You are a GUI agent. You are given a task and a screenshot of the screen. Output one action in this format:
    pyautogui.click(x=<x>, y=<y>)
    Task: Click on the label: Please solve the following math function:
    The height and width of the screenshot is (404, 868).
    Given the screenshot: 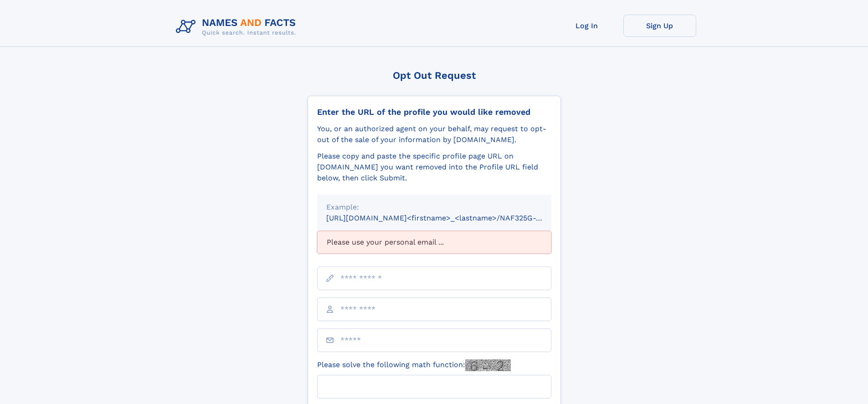 What is the action you would take?
    pyautogui.click(x=413, y=365)
    